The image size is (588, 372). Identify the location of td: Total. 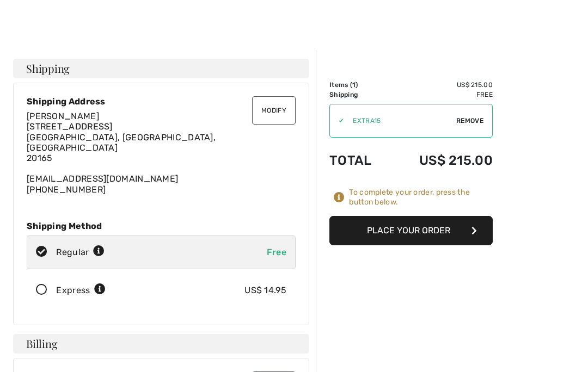
(359, 161).